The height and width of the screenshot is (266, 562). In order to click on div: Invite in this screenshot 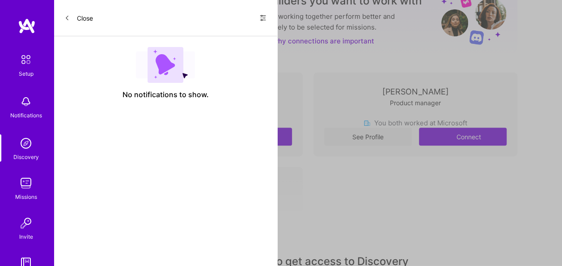, I will do `click(26, 236)`.